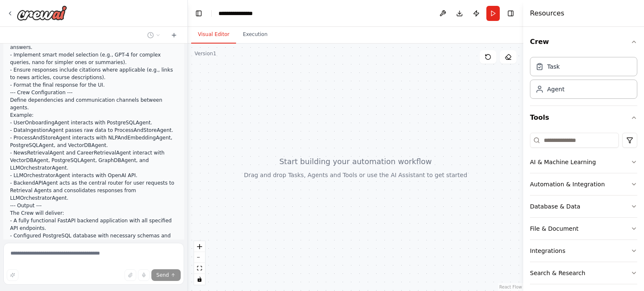  Describe the element at coordinates (583, 251) in the screenshot. I see `button: Integrations` at that location.